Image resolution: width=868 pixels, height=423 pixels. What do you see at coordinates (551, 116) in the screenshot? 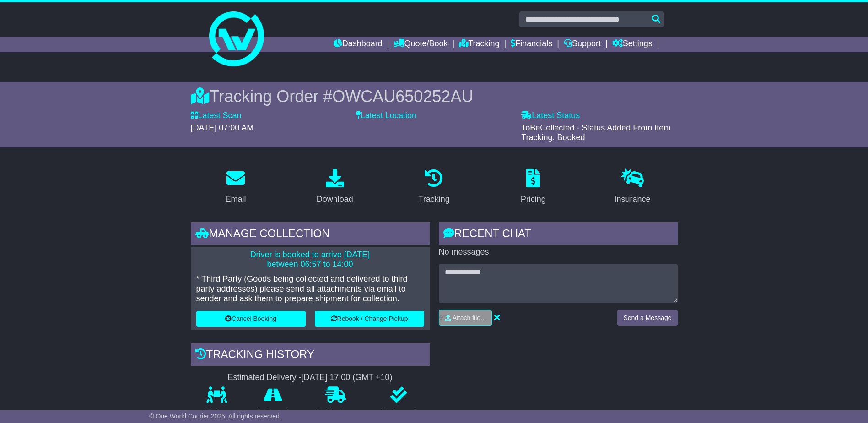
I see `label: Latest Status` at bounding box center [551, 116].